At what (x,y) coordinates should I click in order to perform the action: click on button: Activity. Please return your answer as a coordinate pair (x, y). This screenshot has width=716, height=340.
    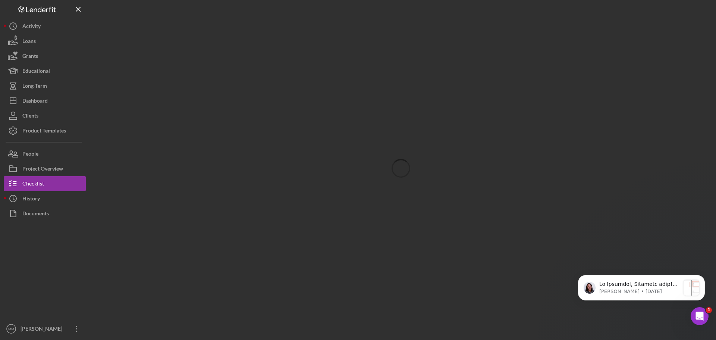
    Looking at the image, I should click on (45, 26).